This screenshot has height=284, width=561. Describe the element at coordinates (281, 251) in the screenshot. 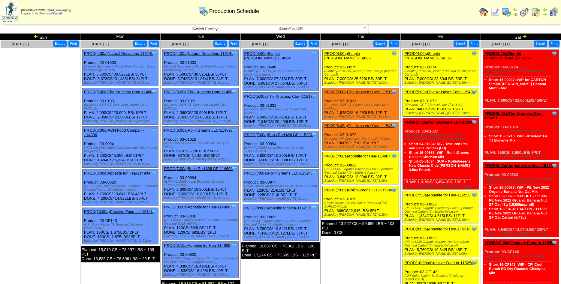

I see `div: Planned: 18,637 CS ~ 78,362 LBS ~ 126 PLT Done: 17,274 CS ~ 73,695 LBS ~ 115 PLT` at that location.